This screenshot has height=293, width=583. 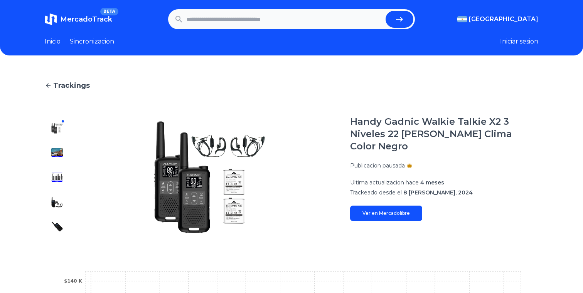 I want to click on a: Sincronizacion, so click(x=92, y=42).